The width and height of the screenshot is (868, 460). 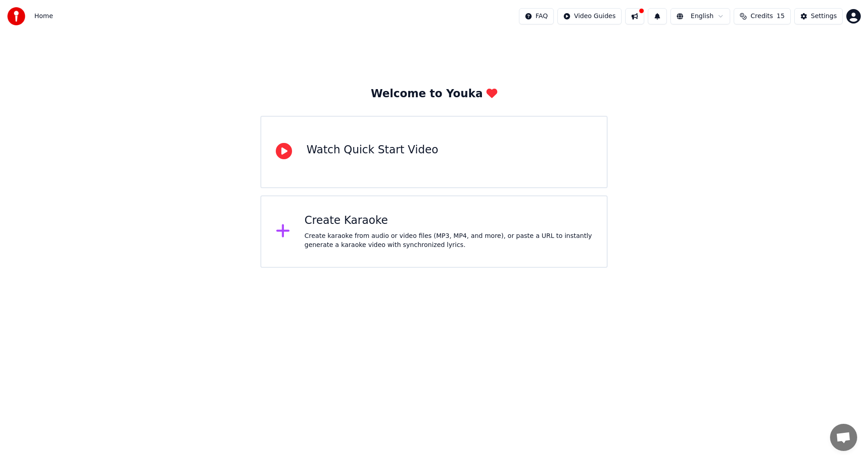 I want to click on div: Welcome to Youka, so click(x=434, y=94).